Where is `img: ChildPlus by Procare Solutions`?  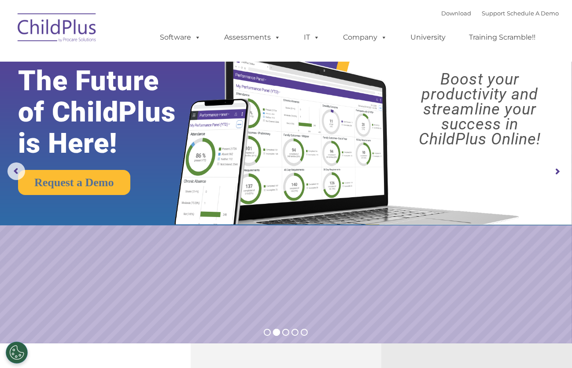
img: ChildPlus by Procare Solutions is located at coordinates (57, 29).